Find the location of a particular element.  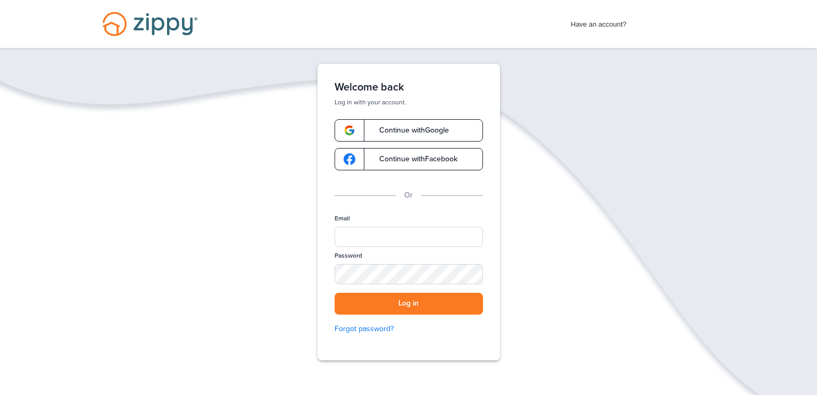

span: Continue with Facebook is located at coordinates (413, 159).